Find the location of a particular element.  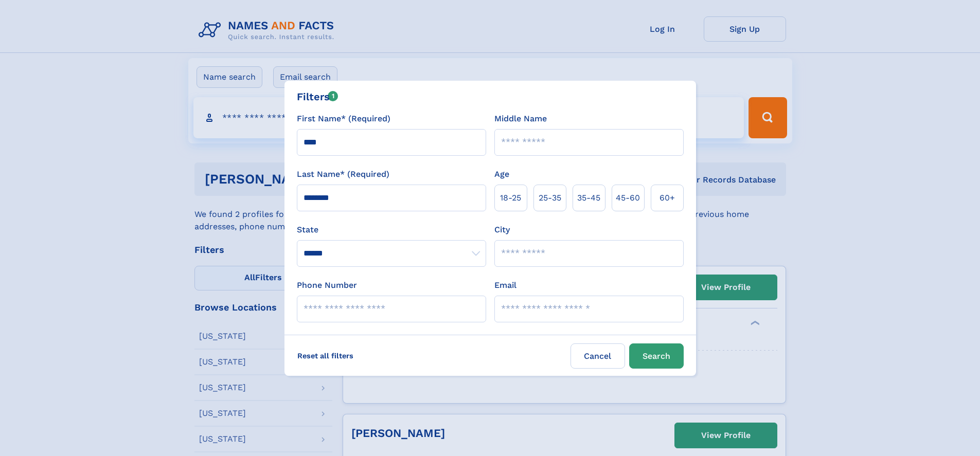

label: City is located at coordinates (502, 230).